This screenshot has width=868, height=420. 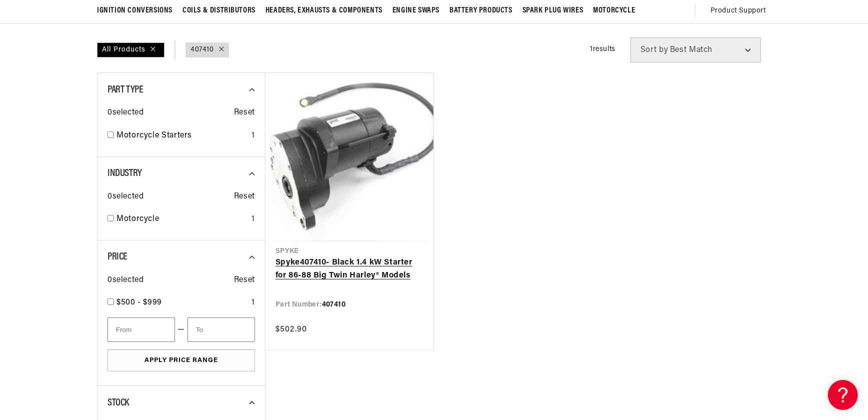 What do you see at coordinates (324, 10) in the screenshot?
I see `span: Headers, Exhausts & Components` at bounding box center [324, 10].